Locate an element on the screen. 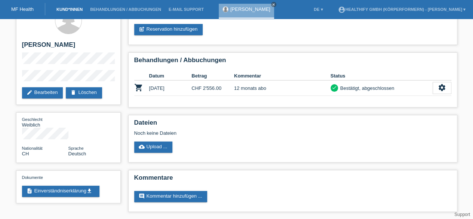 The image size is (473, 219). a: E-Mail Support is located at coordinates (186, 9).